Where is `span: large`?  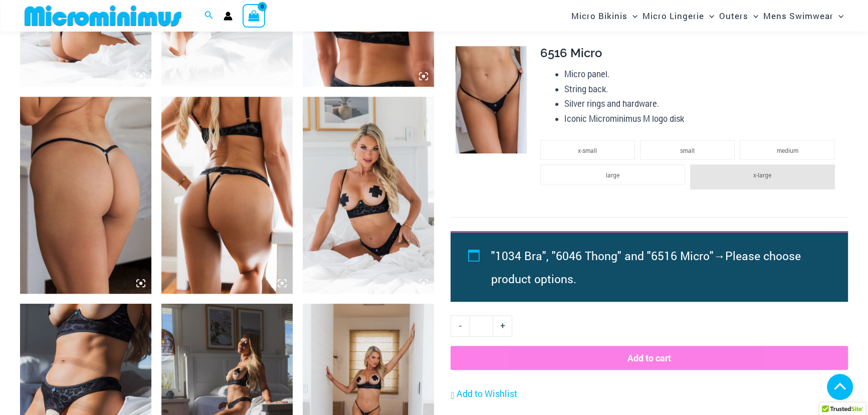
span: large is located at coordinates (613, 175).